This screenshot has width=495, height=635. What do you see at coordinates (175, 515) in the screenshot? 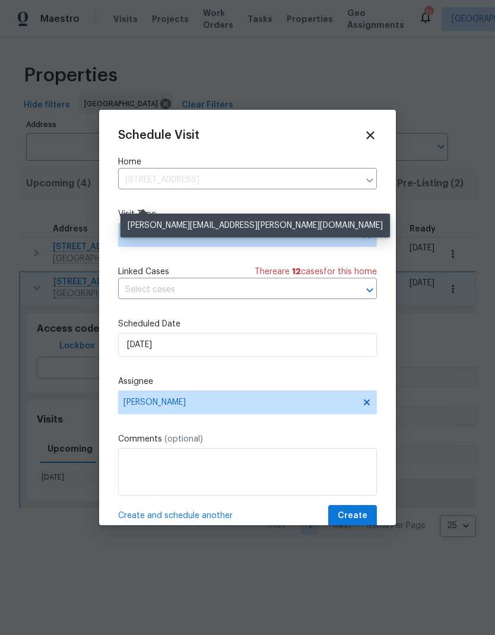
I see `span: Create and schedule another` at bounding box center [175, 515].